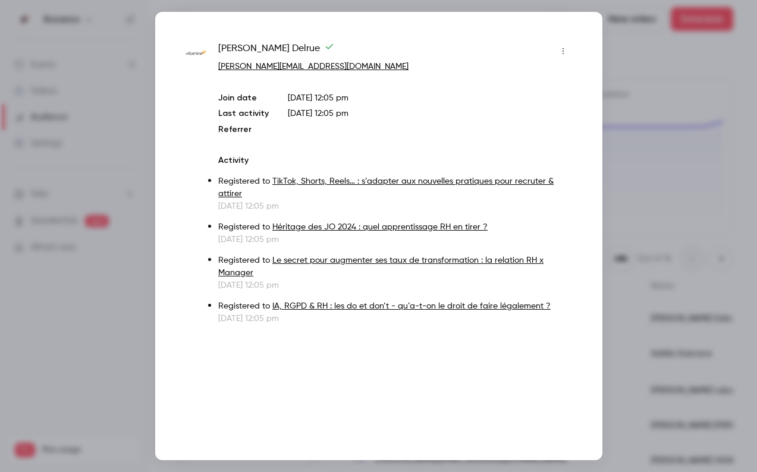 The width and height of the screenshot is (757, 472). Describe the element at coordinates (243, 98) in the screenshot. I see `p: Join date` at that location.